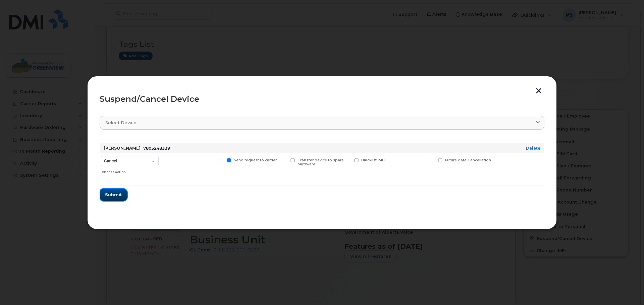 The image size is (644, 305). Describe the element at coordinates (121, 122) in the screenshot. I see `span: Select device` at that location.